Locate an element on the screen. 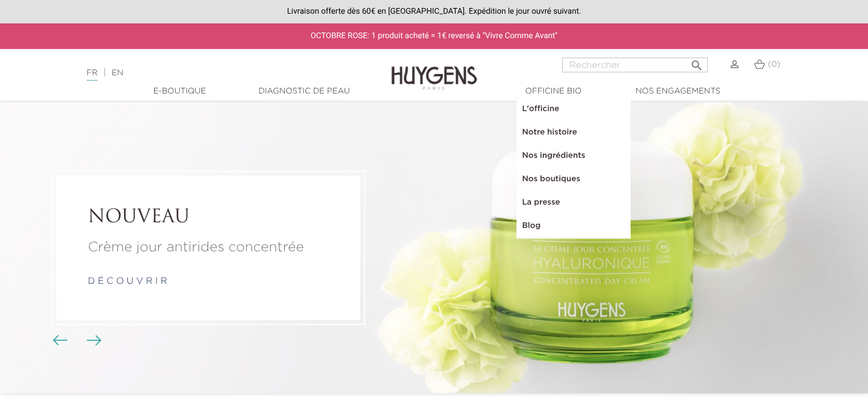  a: Diagnostic de peau is located at coordinates (304, 92).